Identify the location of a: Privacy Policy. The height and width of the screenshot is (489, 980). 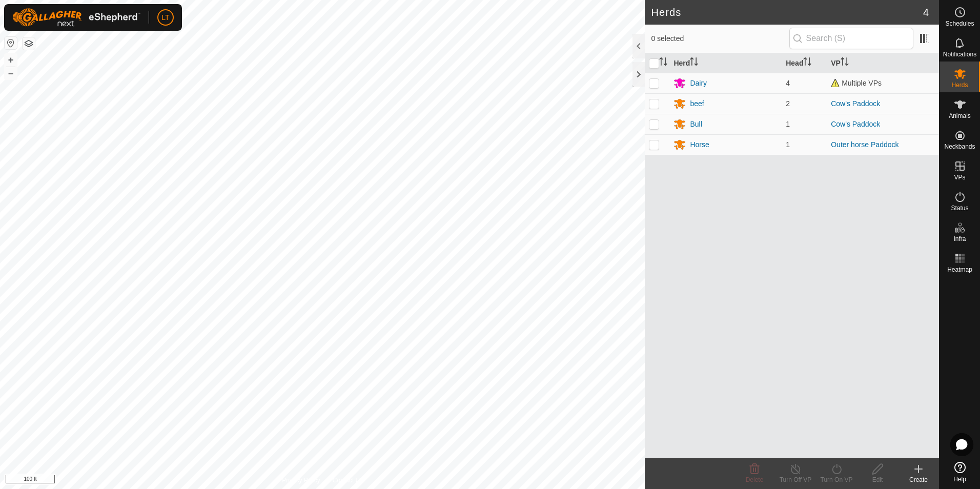
(301, 481).